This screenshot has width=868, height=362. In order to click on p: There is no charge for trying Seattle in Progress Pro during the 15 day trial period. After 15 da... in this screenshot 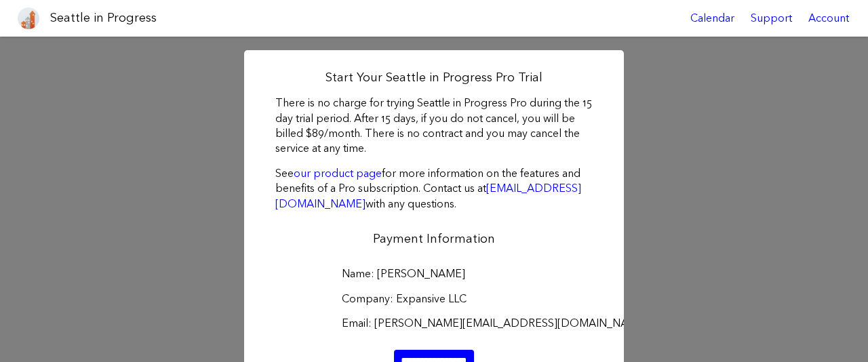, I will do `click(434, 126)`.